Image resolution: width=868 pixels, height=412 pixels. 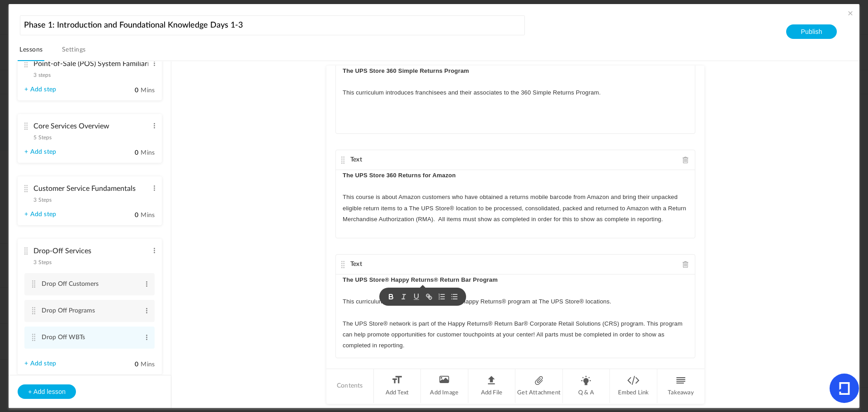 What do you see at coordinates (586, 385) in the screenshot?
I see `li: Q & A` at bounding box center [586, 385].